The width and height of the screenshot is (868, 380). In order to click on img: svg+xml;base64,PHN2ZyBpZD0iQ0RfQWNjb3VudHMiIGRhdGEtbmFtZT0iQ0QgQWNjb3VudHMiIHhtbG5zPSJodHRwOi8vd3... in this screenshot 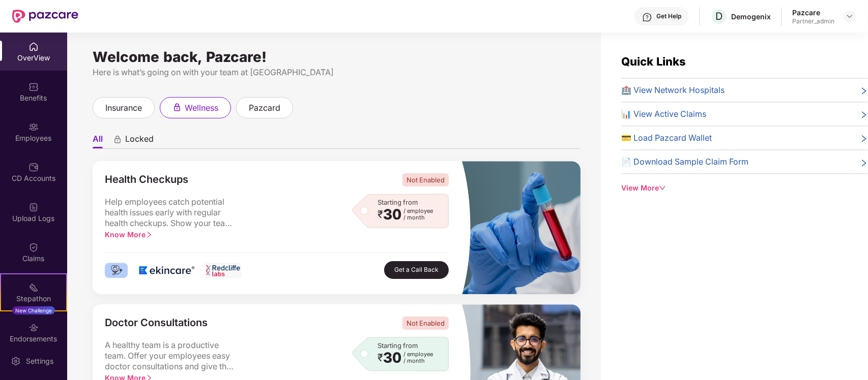, I will do `click(33, 167)`.